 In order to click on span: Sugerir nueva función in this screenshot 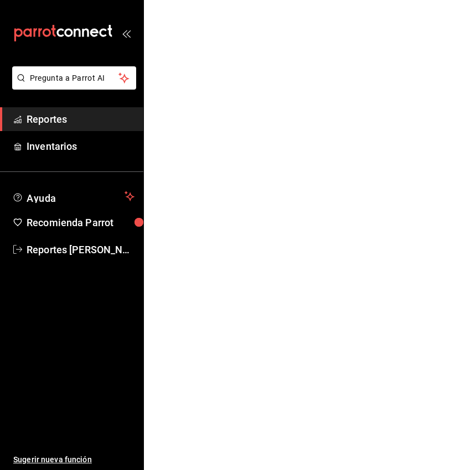, I will do `click(74, 460)`.